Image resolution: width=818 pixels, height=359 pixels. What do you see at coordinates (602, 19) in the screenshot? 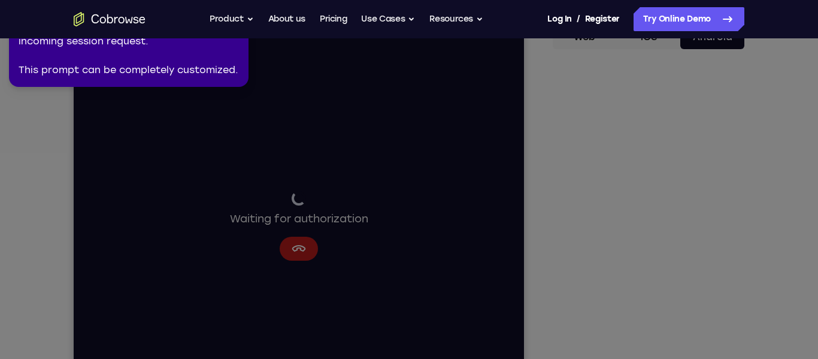
I see `a: Register` at bounding box center [602, 19].